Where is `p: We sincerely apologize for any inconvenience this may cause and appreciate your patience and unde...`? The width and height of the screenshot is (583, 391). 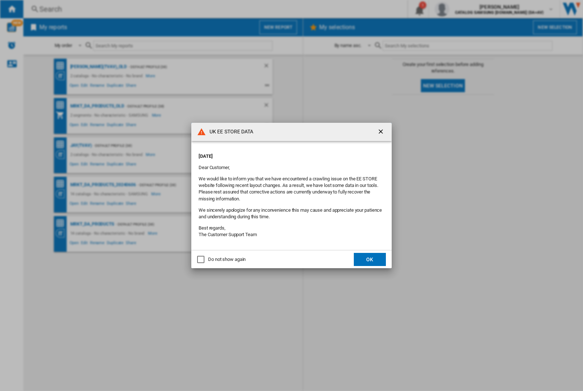
p: We sincerely apologize for any inconvenience this may cause and appreciate your patience and unde... is located at coordinates (292, 214).